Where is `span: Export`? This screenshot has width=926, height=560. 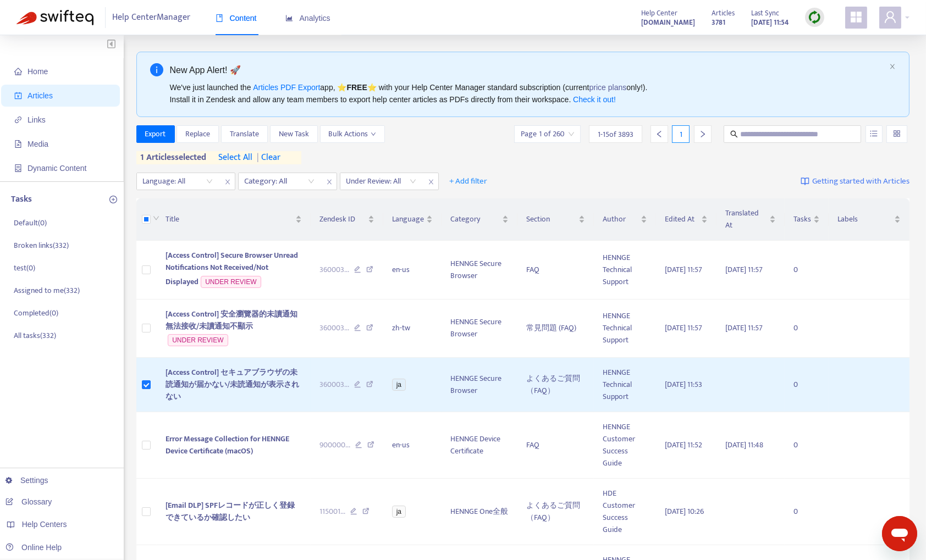
span: Export is located at coordinates (155, 134).